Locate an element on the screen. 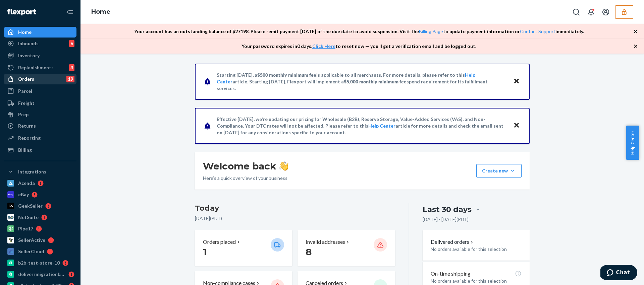  div: Integrations is located at coordinates (32, 172).